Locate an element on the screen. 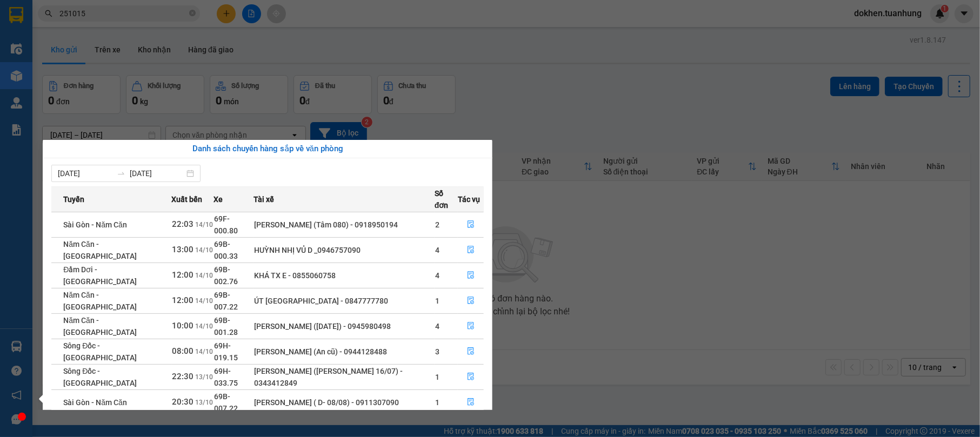 This screenshot has height=437, width=980. span: swap-right is located at coordinates (121, 173).